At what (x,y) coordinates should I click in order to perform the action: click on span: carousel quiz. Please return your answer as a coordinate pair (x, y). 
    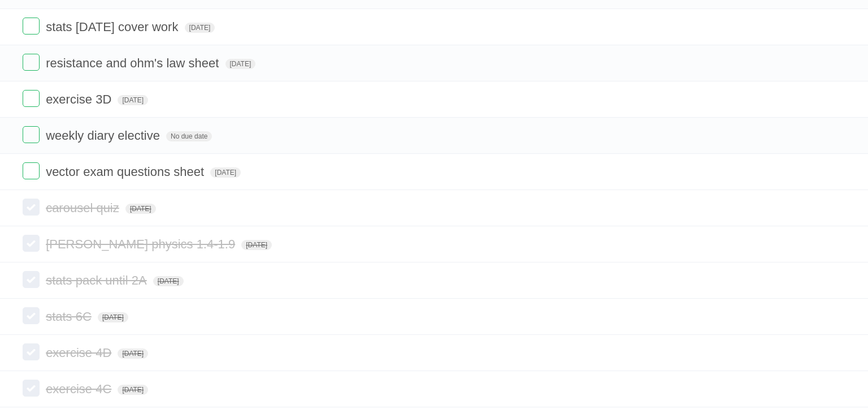
    Looking at the image, I should click on (84, 208).